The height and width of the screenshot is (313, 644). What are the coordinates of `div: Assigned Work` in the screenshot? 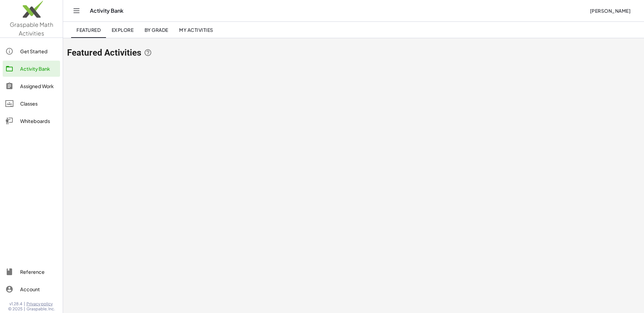 It's located at (38, 86).